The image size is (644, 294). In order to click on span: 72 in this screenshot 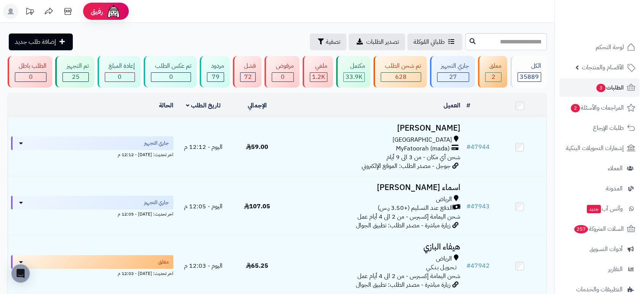, I will do `click(248, 77)`.